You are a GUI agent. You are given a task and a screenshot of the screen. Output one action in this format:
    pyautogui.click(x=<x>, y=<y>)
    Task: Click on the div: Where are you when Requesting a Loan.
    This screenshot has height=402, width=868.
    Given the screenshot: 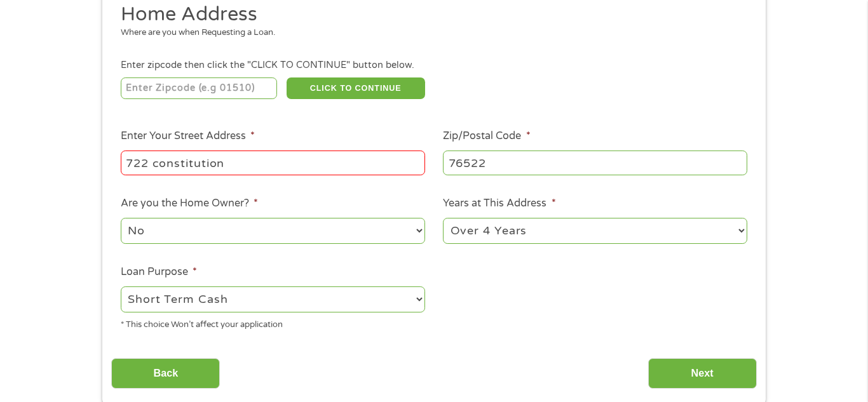 What is the action you would take?
    pyautogui.click(x=430, y=33)
    